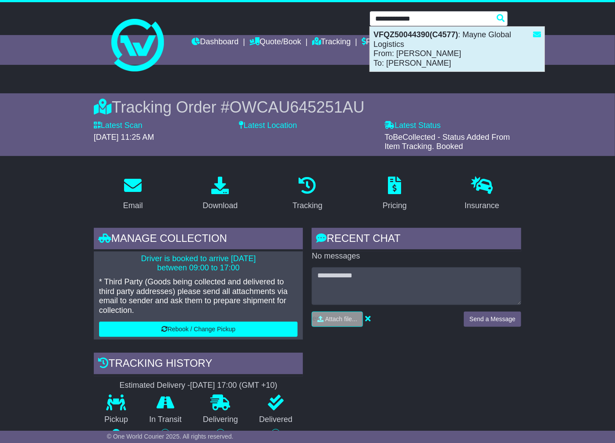 This screenshot has height=443, width=615. What do you see at coordinates (133, 206) in the screenshot?
I see `div: Email` at bounding box center [133, 206].